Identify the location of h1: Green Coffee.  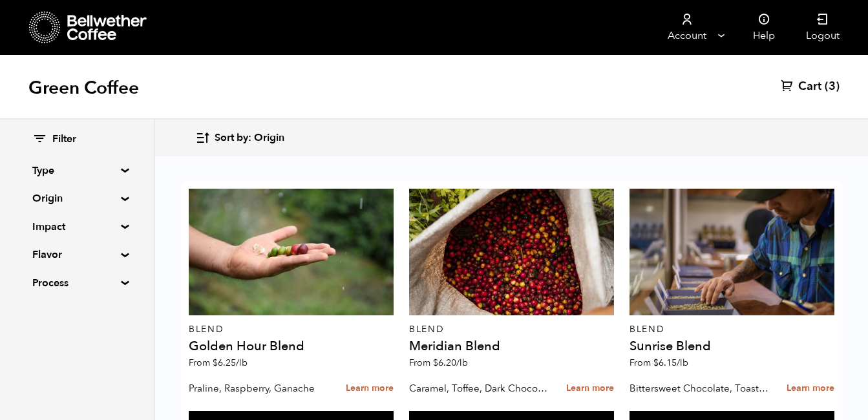
(83, 88).